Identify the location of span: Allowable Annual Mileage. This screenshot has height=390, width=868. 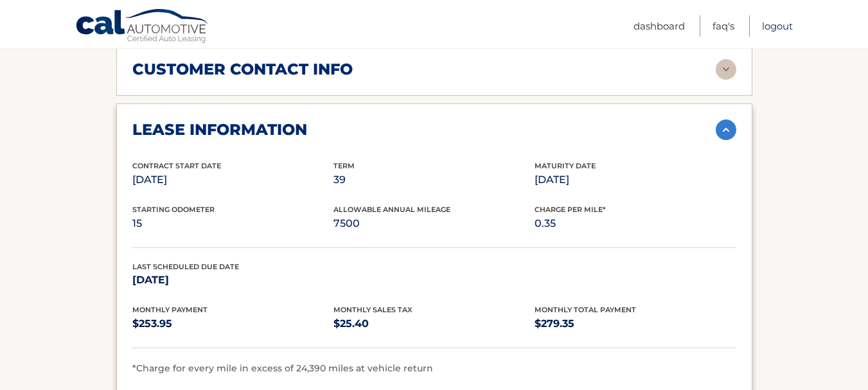
(392, 210).